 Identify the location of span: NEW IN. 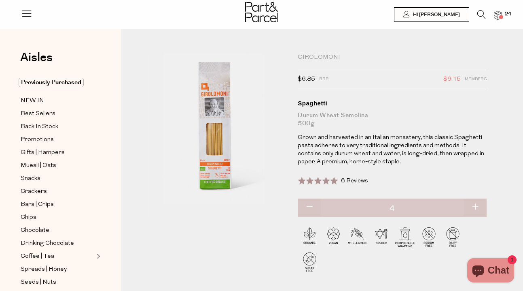
(32, 101).